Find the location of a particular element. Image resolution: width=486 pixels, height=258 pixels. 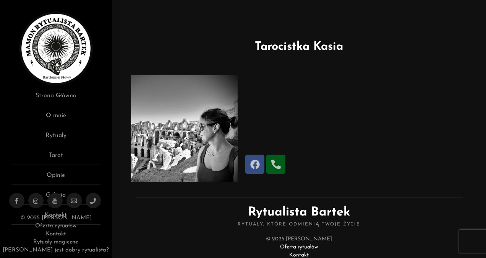

a: Tarot is located at coordinates (56, 157).